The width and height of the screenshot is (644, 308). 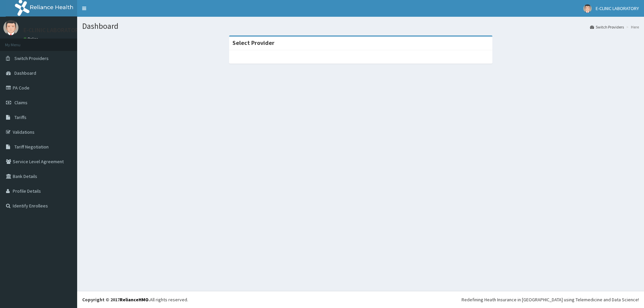 What do you see at coordinates (617, 8) in the screenshot?
I see `span: E-CLINIC LABORATORY` at bounding box center [617, 8].